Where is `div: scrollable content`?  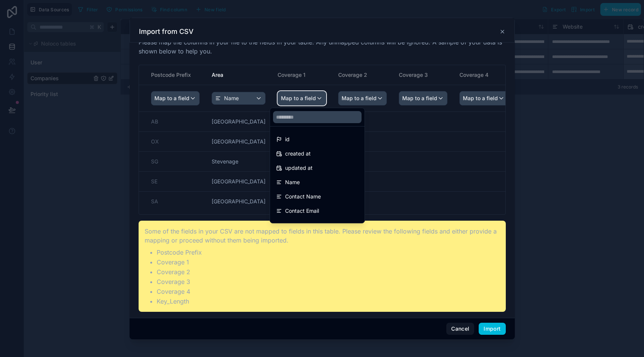
div: scrollable content is located at coordinates (322, 140).